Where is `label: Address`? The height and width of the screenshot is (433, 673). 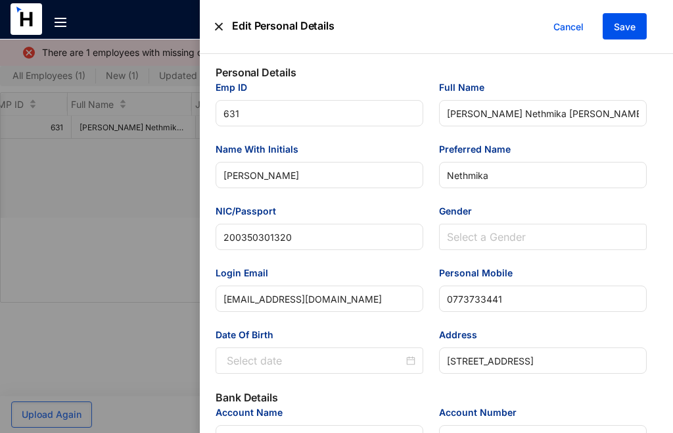
label: Address is located at coordinates (463, 335).